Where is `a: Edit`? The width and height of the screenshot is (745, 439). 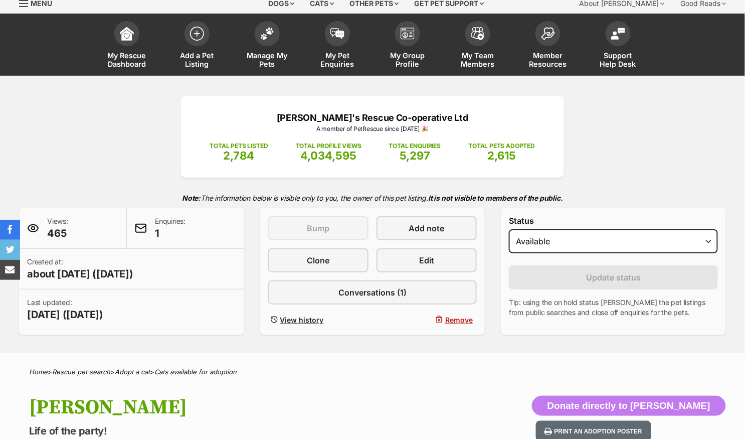 a: Edit is located at coordinates (427, 260).